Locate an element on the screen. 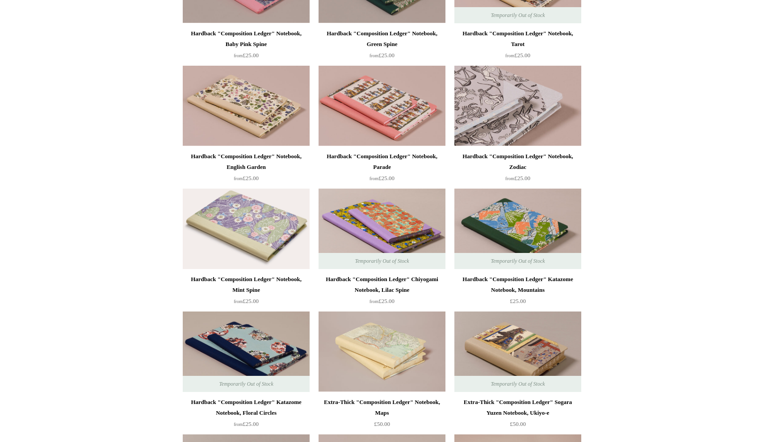 The height and width of the screenshot is (442, 764). a: Hardback "Composition Ledger" Chiyogami Notebook, Lilac Spine Hardback "Composition Ledger" Chiyo... is located at coordinates (382, 229).